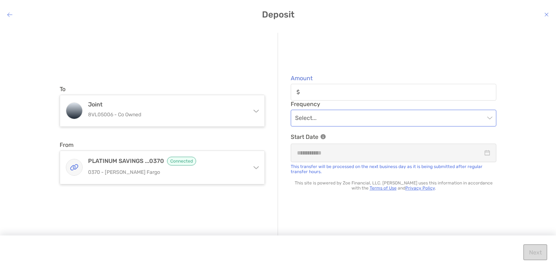  I want to click on label: To, so click(63, 89).